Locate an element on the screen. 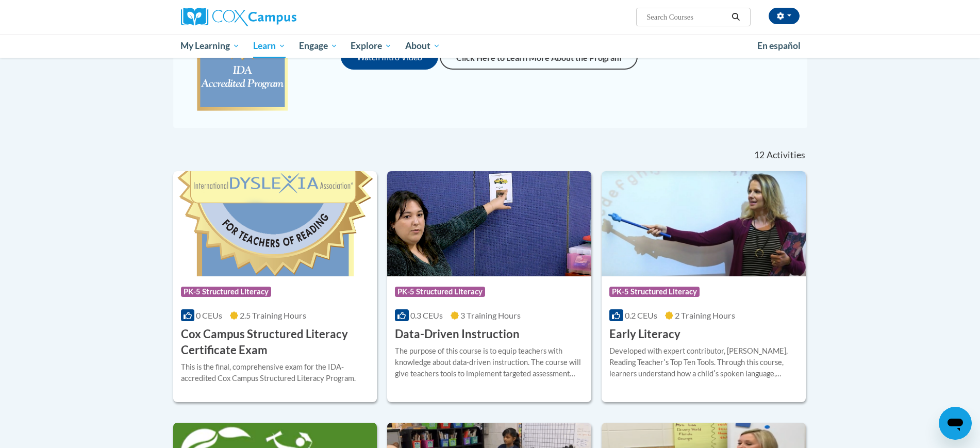  span: Learn is located at coordinates (269, 46).